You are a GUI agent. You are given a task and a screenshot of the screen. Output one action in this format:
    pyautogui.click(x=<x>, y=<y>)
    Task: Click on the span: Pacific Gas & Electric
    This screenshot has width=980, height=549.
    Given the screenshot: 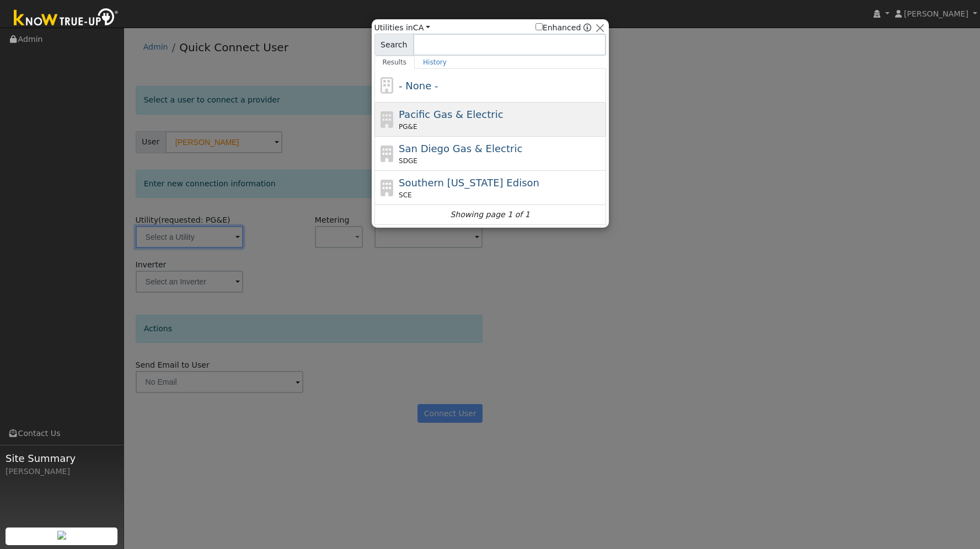 What is the action you would take?
    pyautogui.click(x=450, y=114)
    